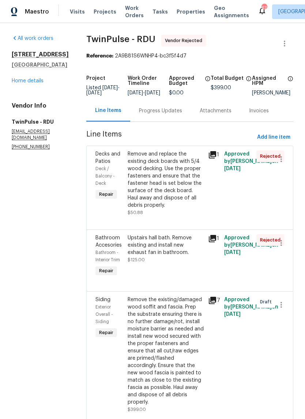  I want to click on div: Remove and replace the existing deck boards with 5/4 wood decking. Use the proper fasteners and e..., so click(166, 180).